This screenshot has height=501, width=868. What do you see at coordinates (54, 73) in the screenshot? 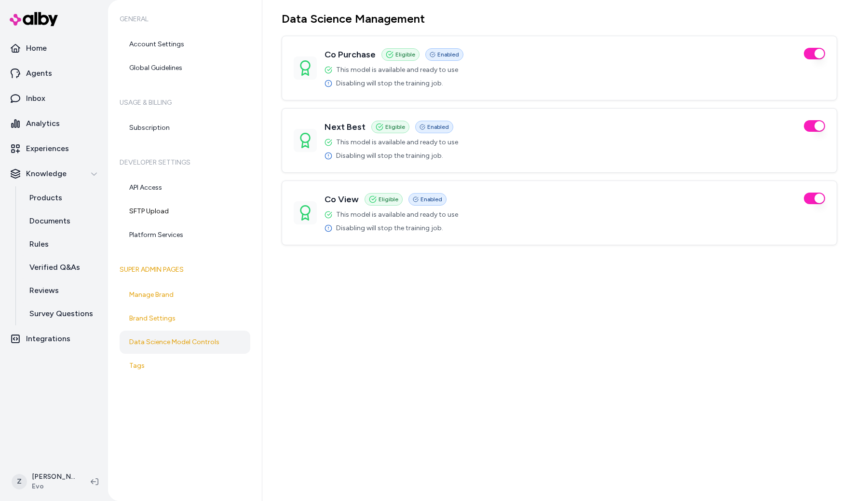
I see `a: Agents` at bounding box center [54, 73].